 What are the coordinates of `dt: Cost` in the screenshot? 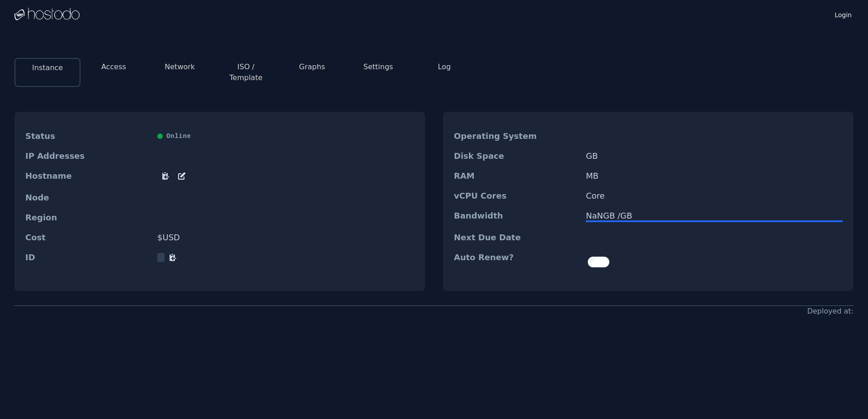 It's located at (88, 237).